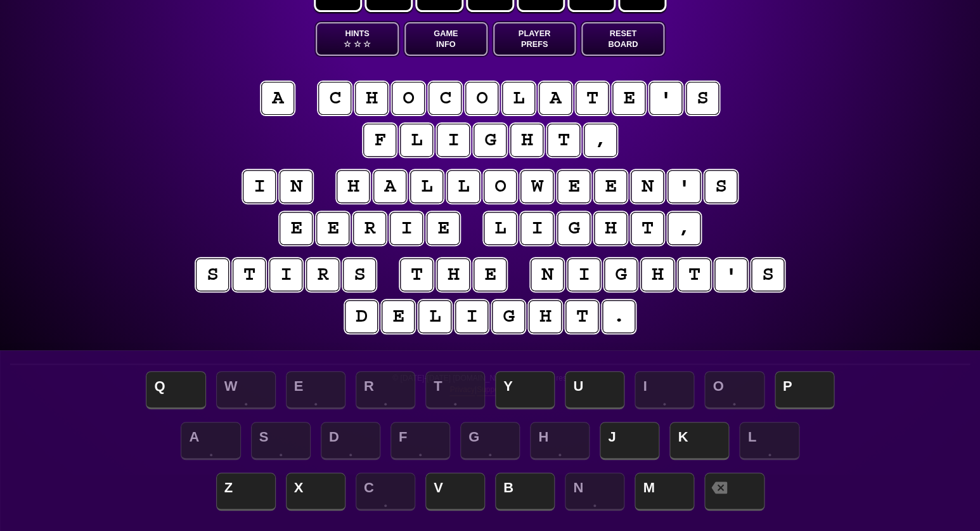 The width and height of the screenshot is (980, 531). Describe the element at coordinates (357, 39) in the screenshot. I see `button: Hints☆ ☆ ☆` at that location.